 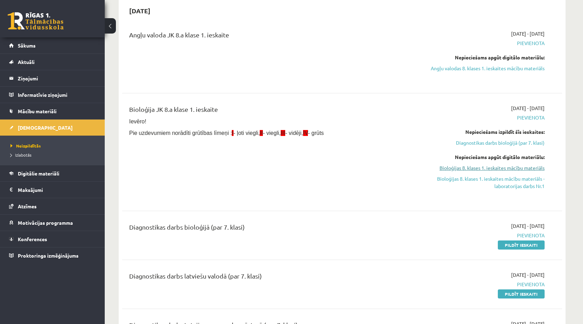 What do you see at coordinates (27, 206) in the screenshot?
I see `span: Atzīmes` at bounding box center [27, 206].